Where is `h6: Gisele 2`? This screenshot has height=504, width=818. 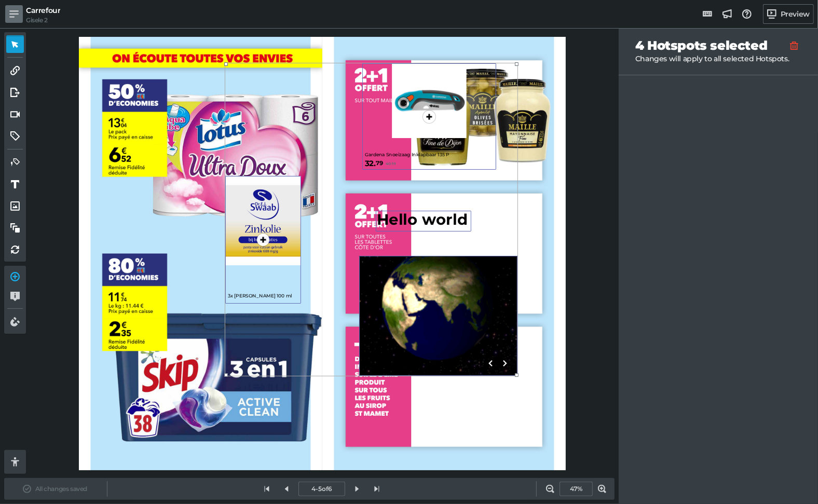 h6: Gisele 2 is located at coordinates (43, 20).